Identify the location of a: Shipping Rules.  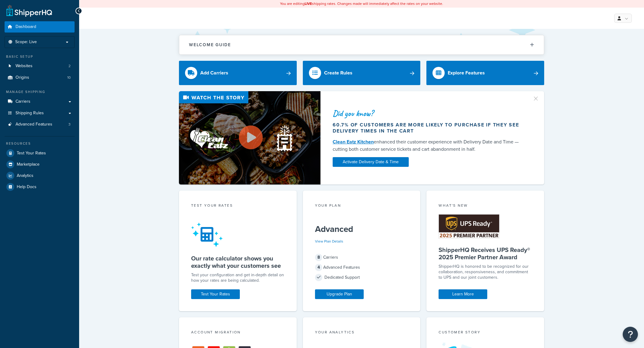
(39, 113).